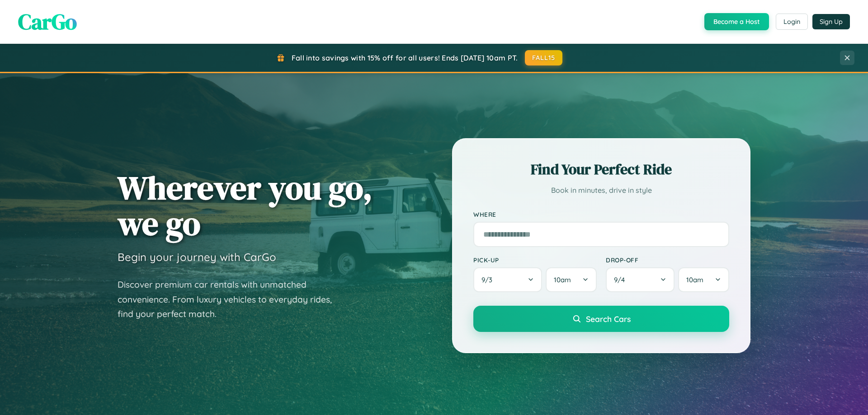  I want to click on h3: Begin your journey with CarGo, so click(197, 257).